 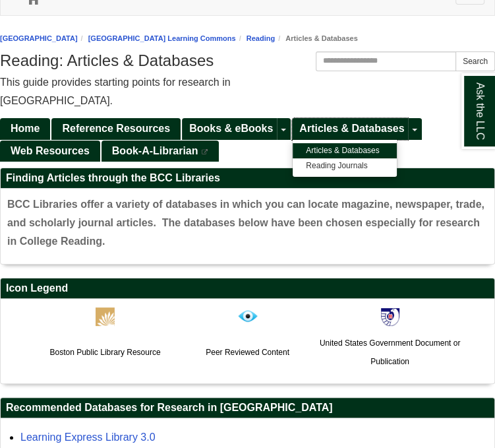 What do you see at coordinates (230, 128) in the screenshot?
I see `a: Books & eBooks` at bounding box center [230, 128].